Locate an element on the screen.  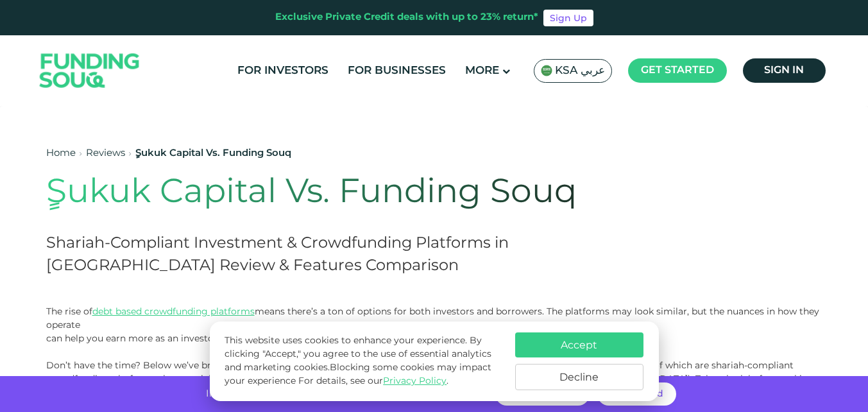
a: Sign in is located at coordinates (784, 70).